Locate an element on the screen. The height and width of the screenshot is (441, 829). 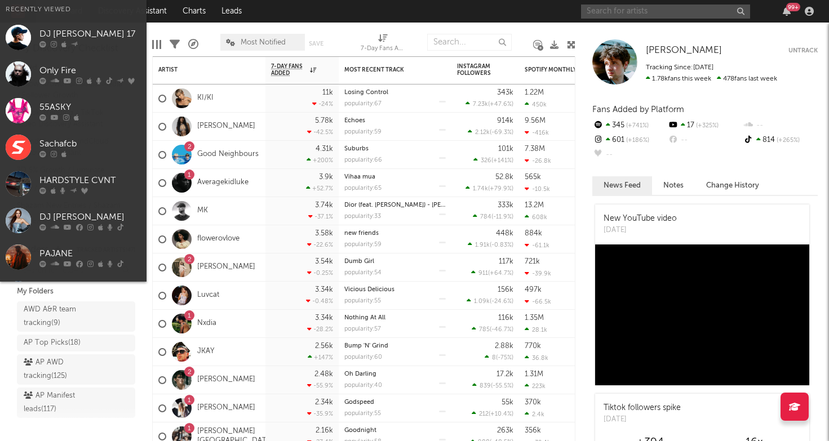
div: 1.22M is located at coordinates (534, 92).